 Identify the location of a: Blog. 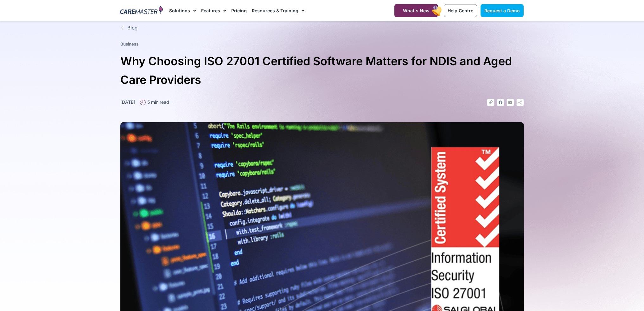
(322, 28).